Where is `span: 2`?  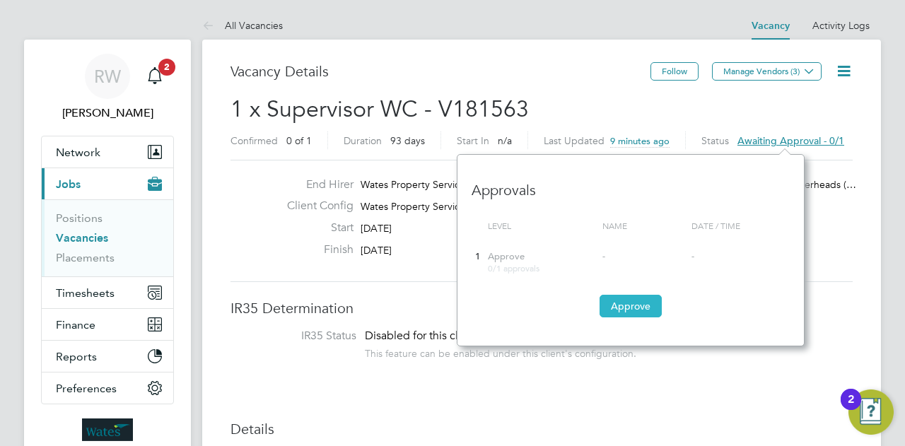
span: 2 is located at coordinates (167, 67).